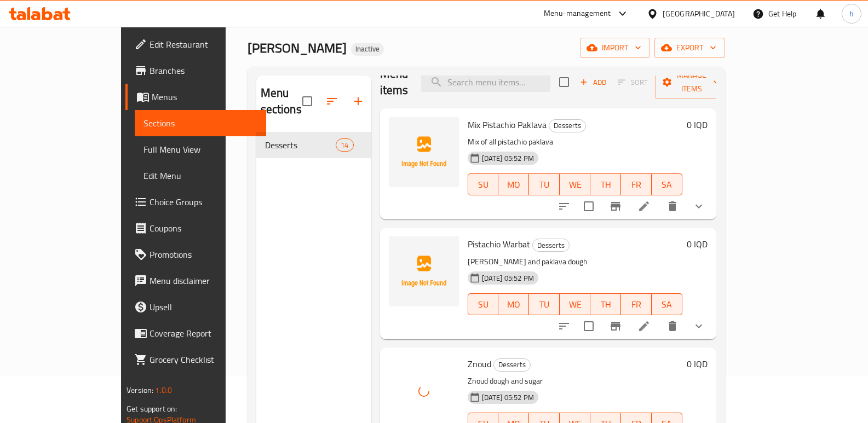 The width and height of the screenshot is (868, 423). What do you see at coordinates (483, 184) in the screenshot?
I see `button: SU` at bounding box center [483, 184].